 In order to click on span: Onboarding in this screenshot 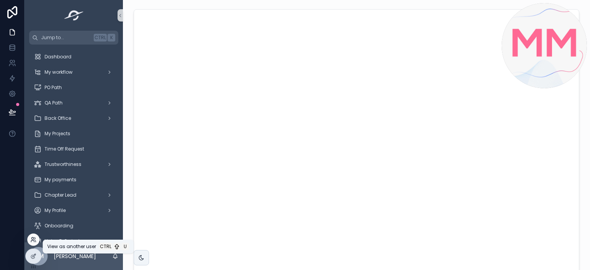, I will do `click(59, 226)`.